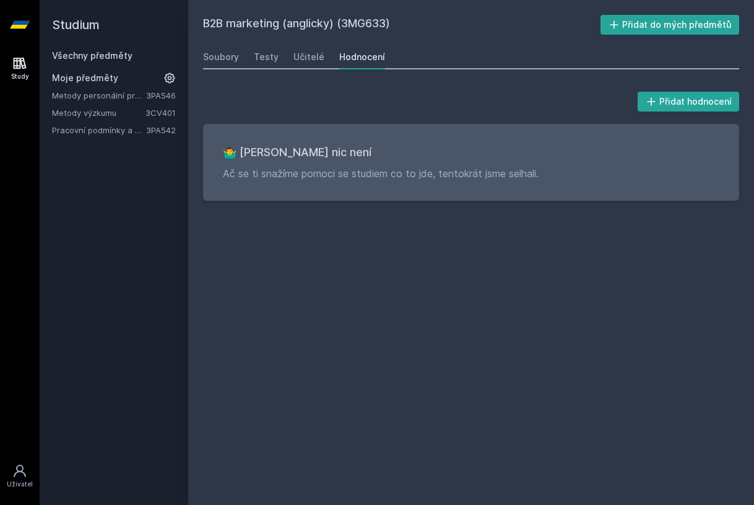 This screenshot has width=754, height=505. I want to click on div: Uživatel, so click(20, 484).